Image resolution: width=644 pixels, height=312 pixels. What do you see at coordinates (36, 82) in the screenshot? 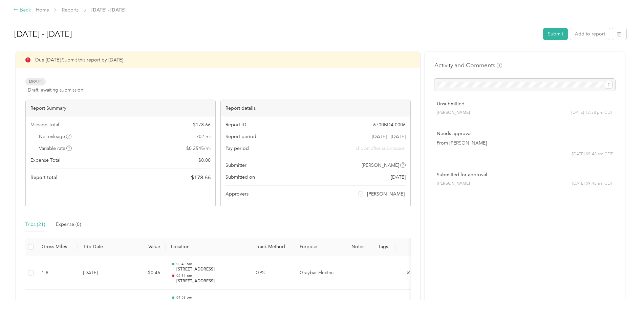
I see `span: Draft` at bounding box center [36, 82].